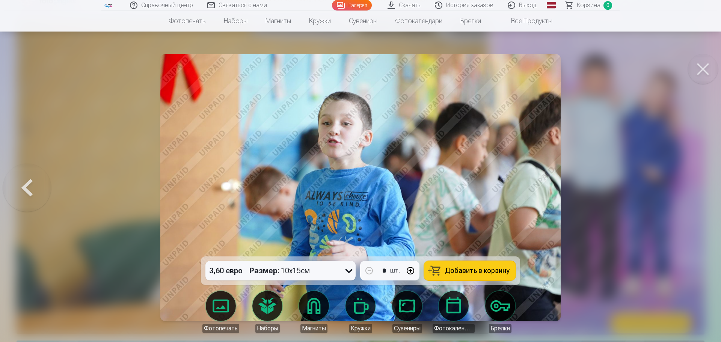 This screenshot has width=721, height=342. What do you see at coordinates (477, 270) in the screenshot?
I see `font: Добавить в корзину` at bounding box center [477, 270].